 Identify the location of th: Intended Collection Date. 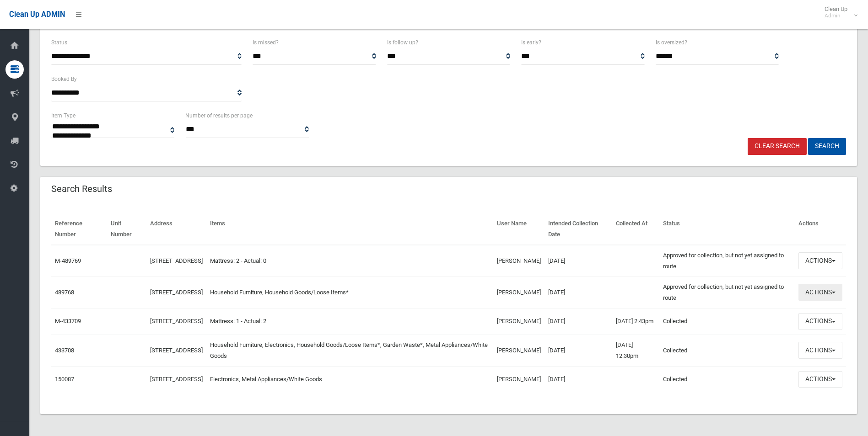
(579, 229).